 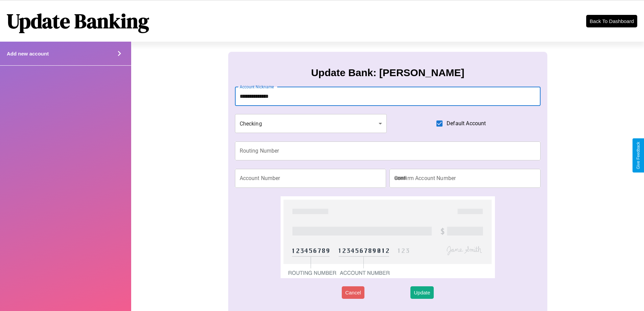 What do you see at coordinates (612, 21) in the screenshot?
I see `button: Back To Dashboard` at bounding box center [612, 21].